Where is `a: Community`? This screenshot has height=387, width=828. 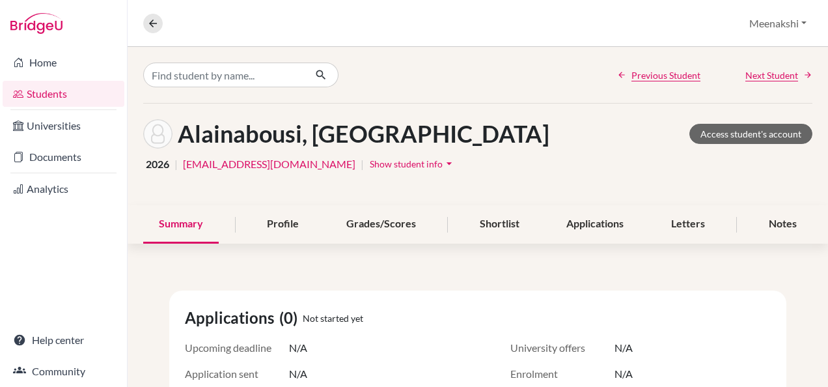 a: Community is located at coordinates (63, 371).